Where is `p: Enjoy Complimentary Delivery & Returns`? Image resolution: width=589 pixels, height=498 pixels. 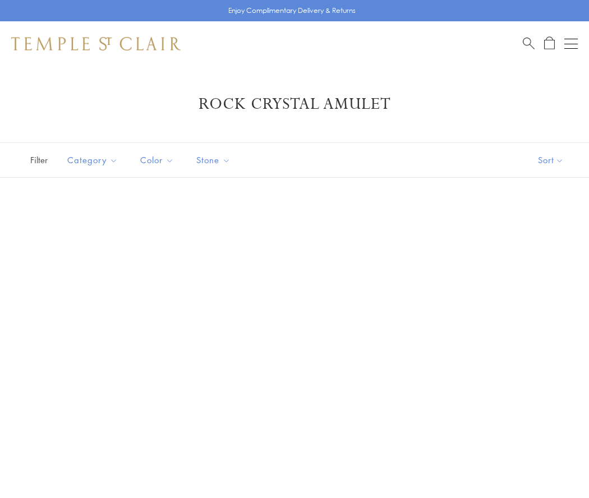 p: Enjoy Complimentary Delivery & Returns is located at coordinates (291, 11).